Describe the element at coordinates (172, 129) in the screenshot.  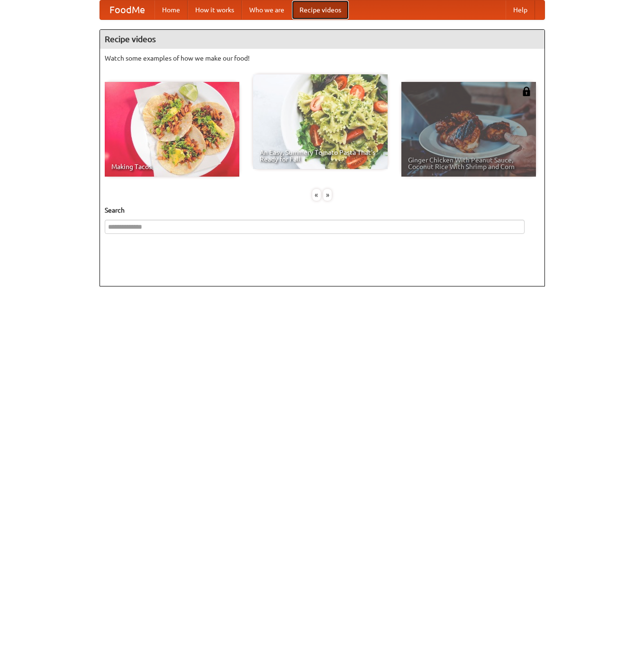
I see `a: Making Tacos` at that location.